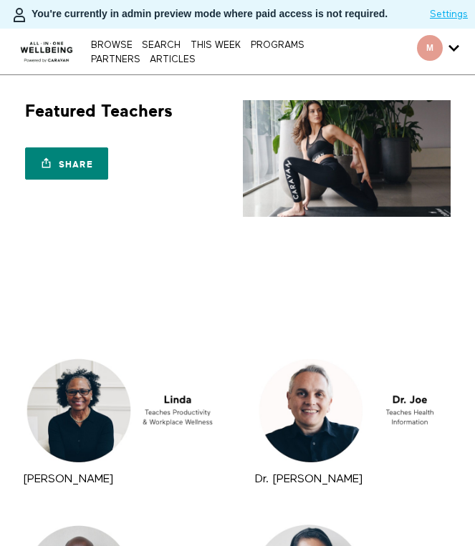 The image size is (475, 546). Describe the element at coordinates (173, 59) in the screenshot. I see `a: ARTICLES` at that location.